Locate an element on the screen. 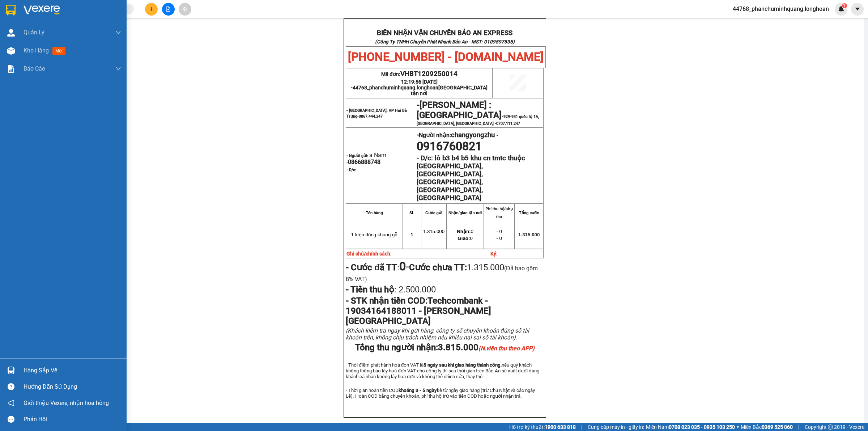  strong: 5 ngày sau khi giao hàng thành công, is located at coordinates (463, 365).